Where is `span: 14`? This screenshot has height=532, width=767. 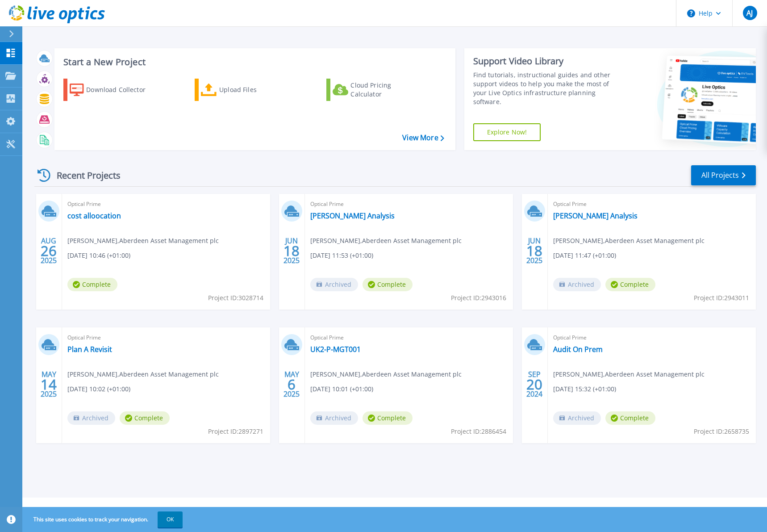
span: 14 is located at coordinates (49, 384).